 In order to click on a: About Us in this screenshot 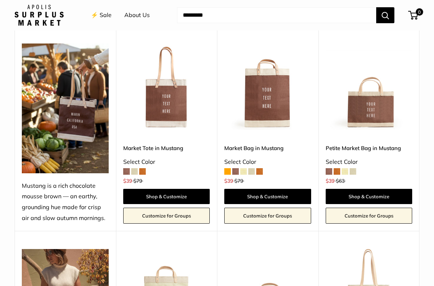, I will do `click(137, 15)`.